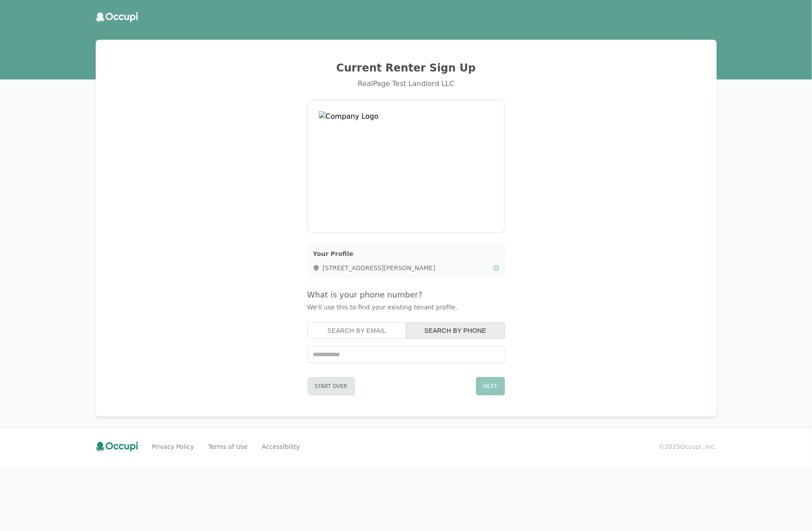 Image resolution: width=812 pixels, height=531 pixels. Describe the element at coordinates (406, 307) in the screenshot. I see `p: We'll use this to find your existing tenant profile.` at that location.